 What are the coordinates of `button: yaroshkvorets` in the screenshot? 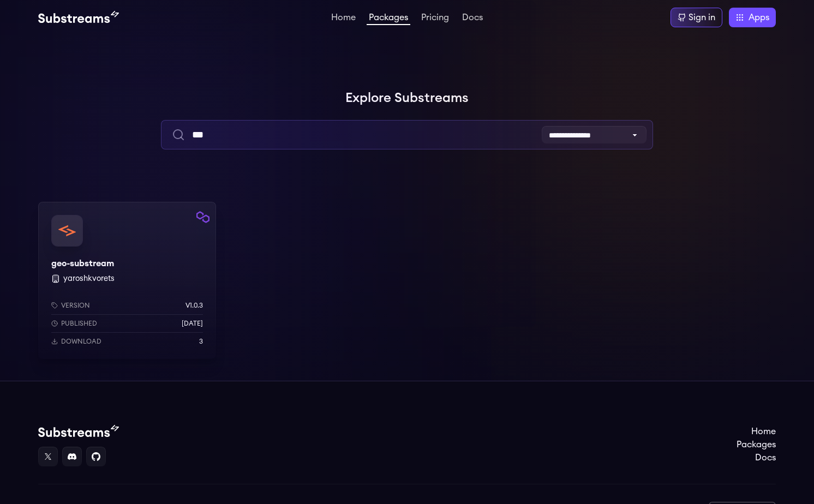 It's located at (88, 278).